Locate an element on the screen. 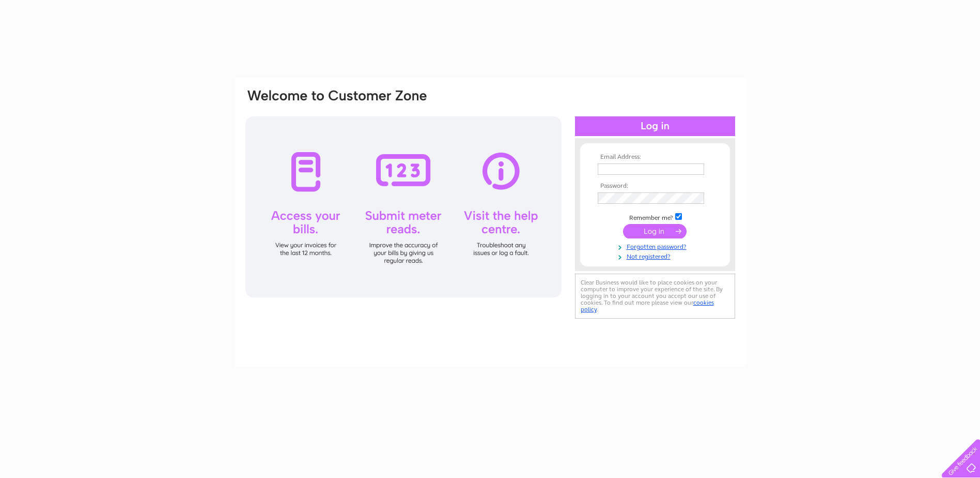 The image size is (980, 478). input: Submit is located at coordinates (655, 231).